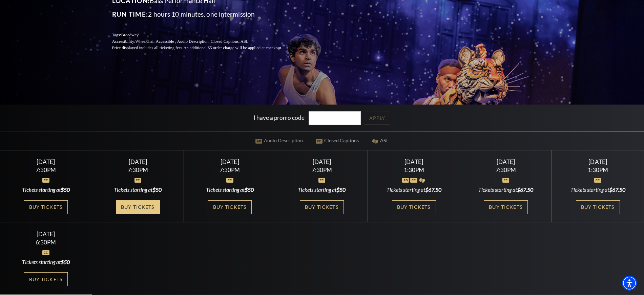 This screenshot has width=644, height=295. What do you see at coordinates (130, 14) in the screenshot?
I see `span: Run Time:` at bounding box center [130, 14].